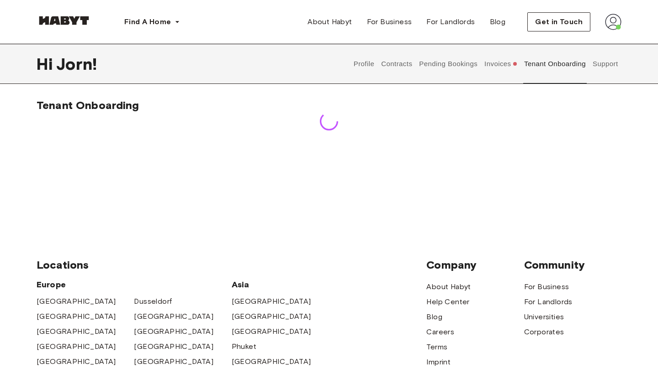 Image resolution: width=658 pixels, height=374 pixels. What do you see at coordinates (555, 64) in the screenshot?
I see `button: Tenant Onboarding` at bounding box center [555, 64].